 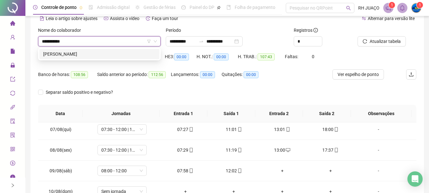 I want to click on span: sync, so click(x=13, y=94).